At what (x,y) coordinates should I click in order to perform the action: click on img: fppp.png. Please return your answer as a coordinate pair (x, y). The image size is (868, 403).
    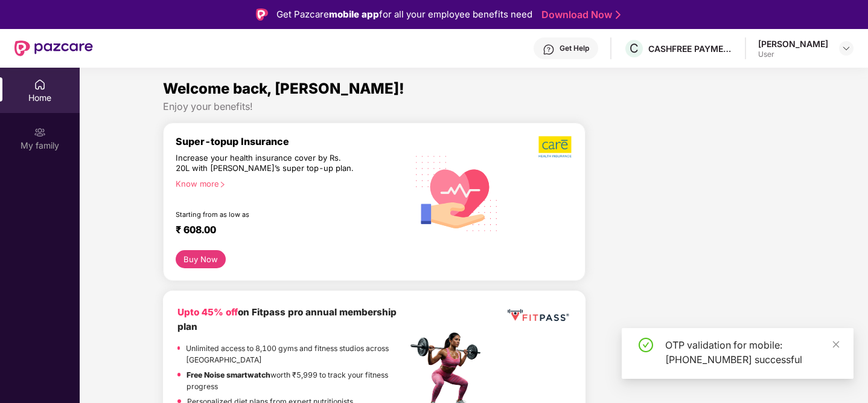
    Looking at the image, I should click on (538, 316).